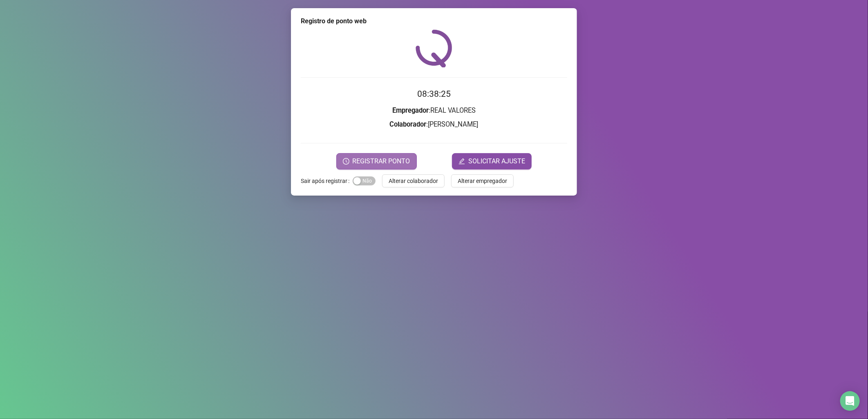 This screenshot has width=868, height=419. I want to click on img: QRPoint, so click(434, 48).